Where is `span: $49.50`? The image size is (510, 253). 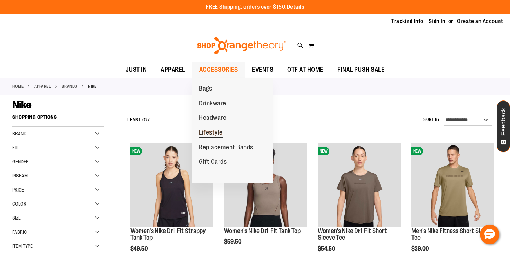
span: $49.50 is located at coordinates (140, 249).